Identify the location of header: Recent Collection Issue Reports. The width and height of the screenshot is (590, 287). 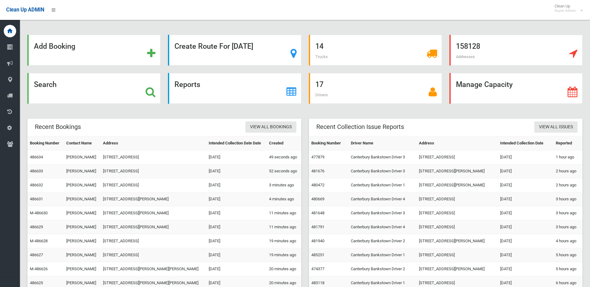
(360, 127).